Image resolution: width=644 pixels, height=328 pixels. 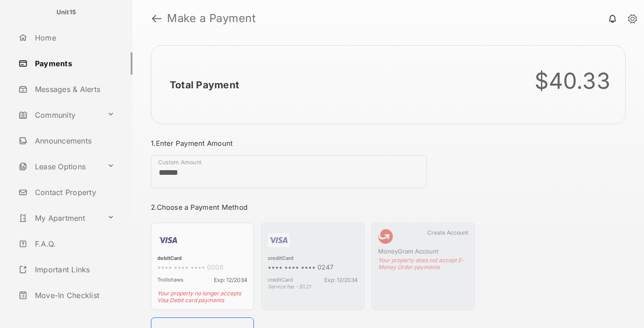 What do you see at coordinates (204, 85) in the screenshot?
I see `h2: Total Payment` at bounding box center [204, 85].